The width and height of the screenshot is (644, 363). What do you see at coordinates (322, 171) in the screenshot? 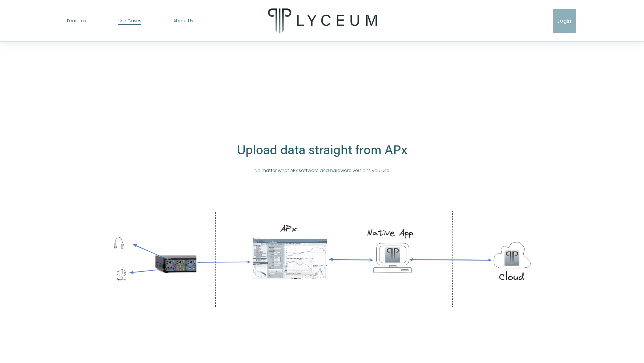
I see `p: No matter what APx software and hardware versions you use` at bounding box center [322, 171].